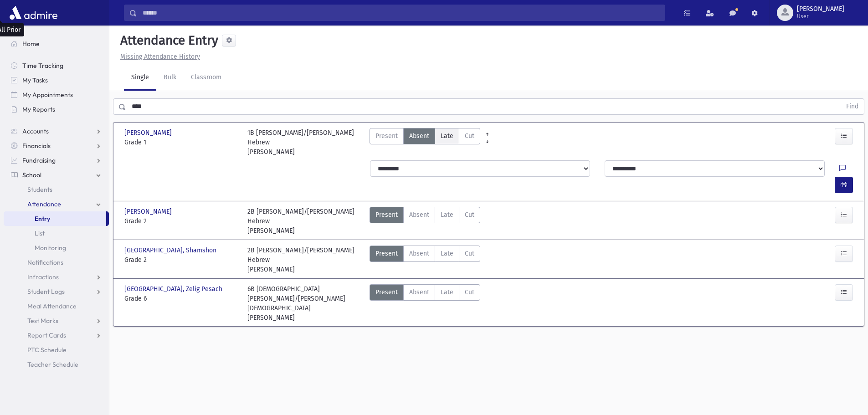  What do you see at coordinates (40, 189) in the screenshot?
I see `span: Students` at bounding box center [40, 189].